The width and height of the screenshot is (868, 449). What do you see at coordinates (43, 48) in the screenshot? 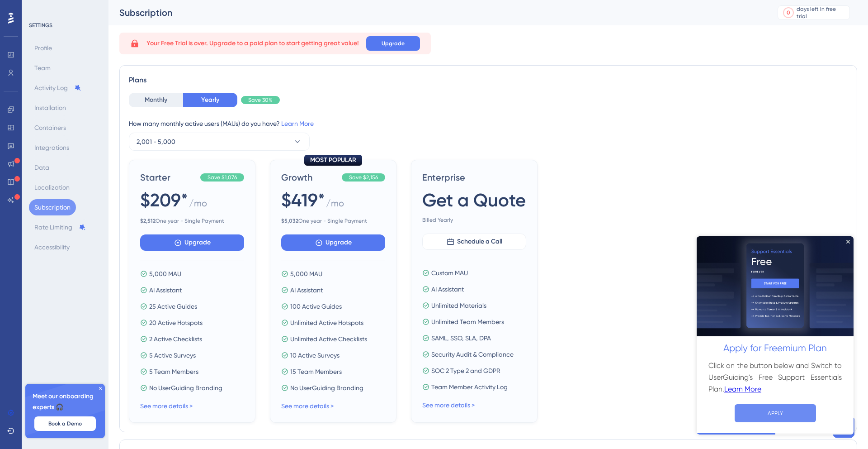
I see `button: Profile` at bounding box center [43, 48].